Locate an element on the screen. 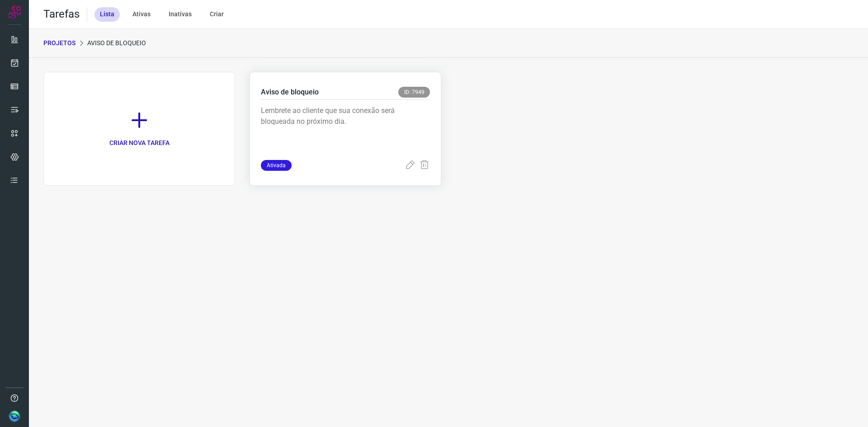  span: Ativada is located at coordinates (276, 166).